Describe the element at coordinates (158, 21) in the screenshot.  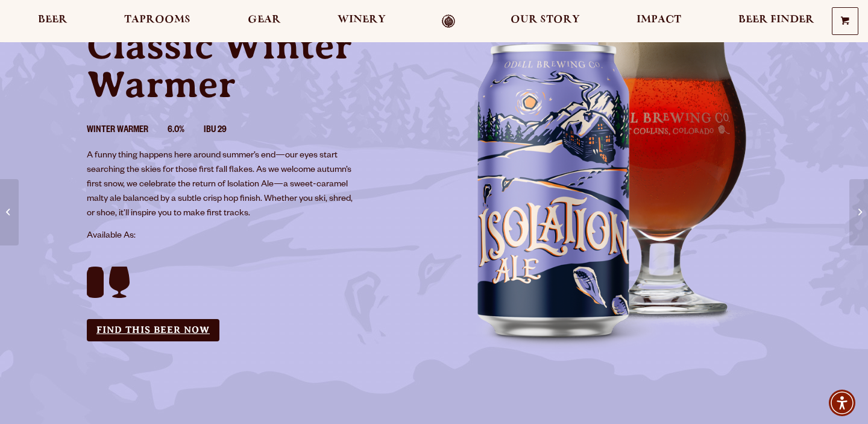
I see `a: Taprooms` at that location.